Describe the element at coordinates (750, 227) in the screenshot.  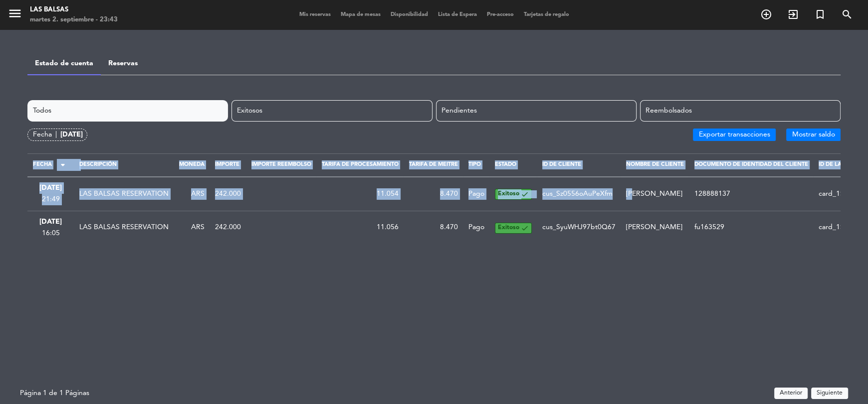
I see `td: fu163529` at that location.